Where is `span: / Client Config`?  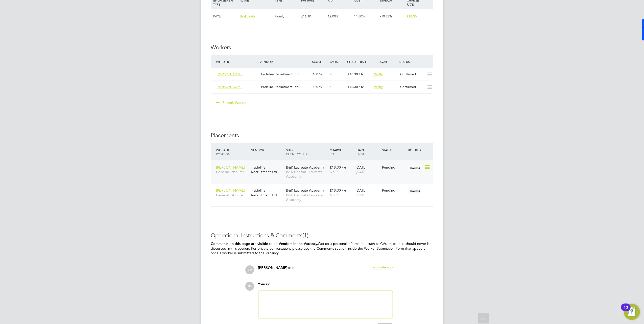 span: / Client Config is located at coordinates (297, 152).